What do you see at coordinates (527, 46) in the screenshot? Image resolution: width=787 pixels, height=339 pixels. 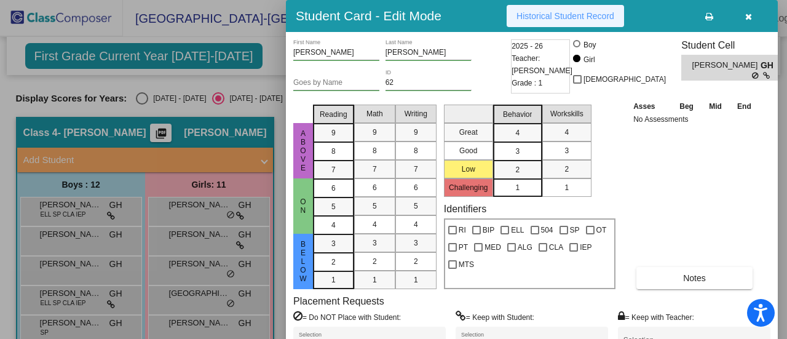 I see `span: 2025 - 26` at bounding box center [527, 46].